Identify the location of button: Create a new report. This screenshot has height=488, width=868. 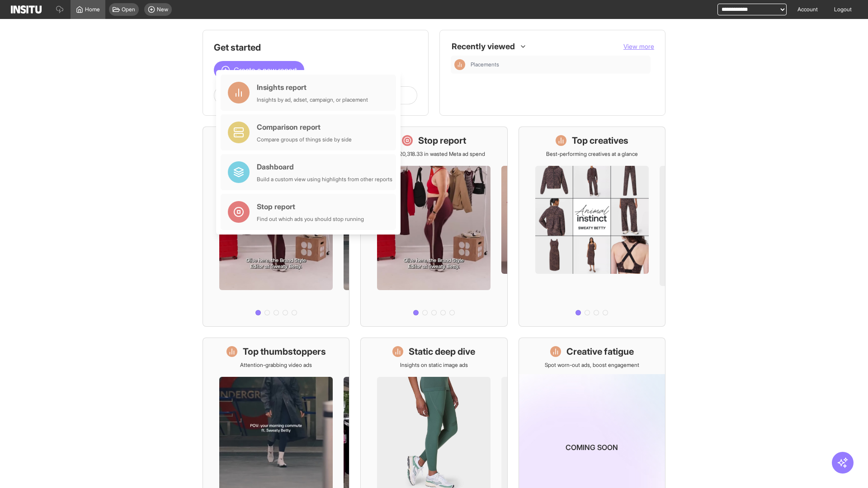
(259, 70).